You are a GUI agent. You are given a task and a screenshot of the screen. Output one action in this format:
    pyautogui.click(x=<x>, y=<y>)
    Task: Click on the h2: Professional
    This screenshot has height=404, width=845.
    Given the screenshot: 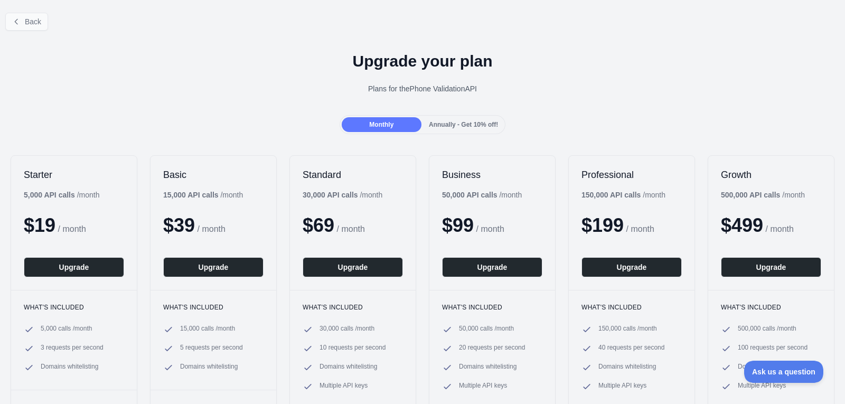 What is the action you would take?
    pyautogui.click(x=632, y=175)
    